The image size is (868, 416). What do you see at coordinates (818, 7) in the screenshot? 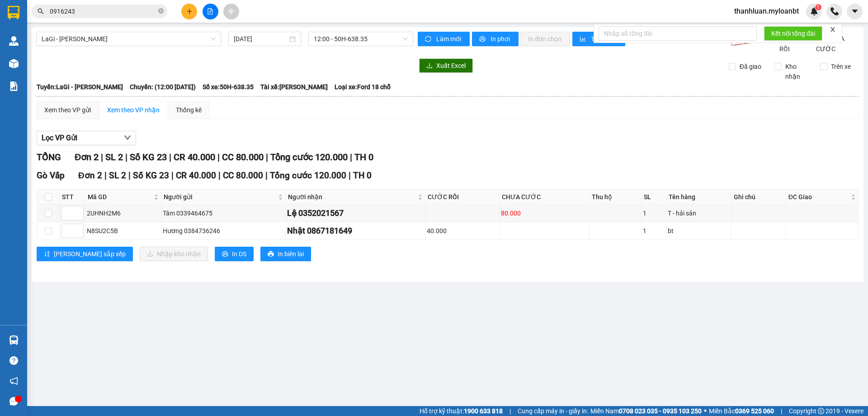
I see `span: 1` at bounding box center [818, 7].